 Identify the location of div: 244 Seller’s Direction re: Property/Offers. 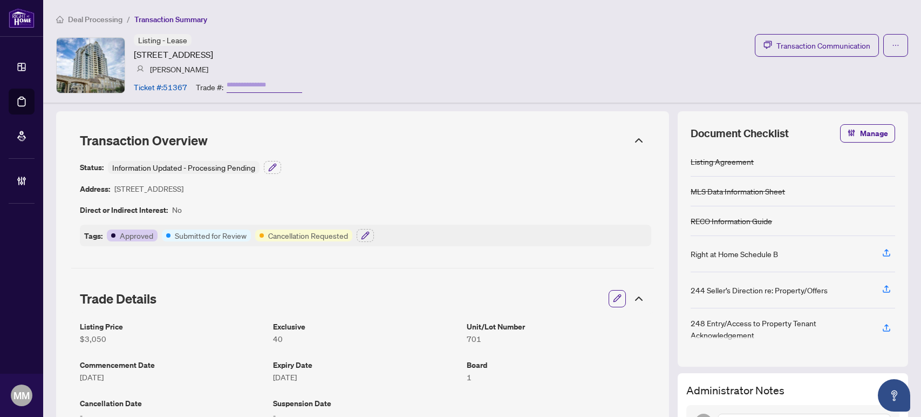
(759, 290).